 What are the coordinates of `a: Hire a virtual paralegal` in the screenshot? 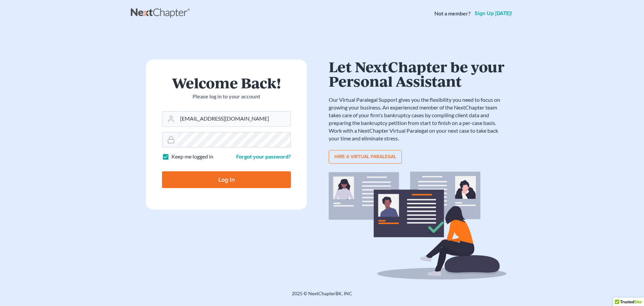 It's located at (365, 157).